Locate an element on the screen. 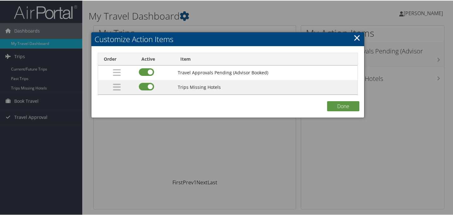 Image resolution: width=453 pixels, height=215 pixels. td: Travel Approvals Pending (Advisor Booked) is located at coordinates (266, 72).